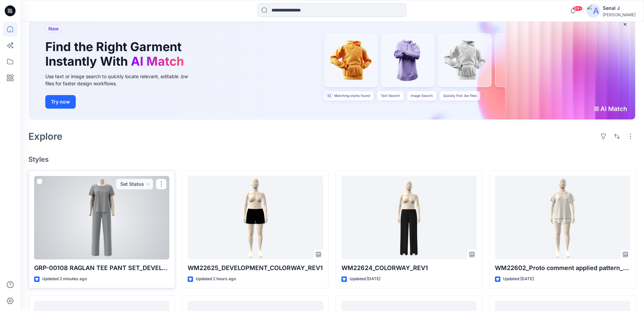 The width and height of the screenshot is (644, 311). I want to click on h2: Explore, so click(45, 136).